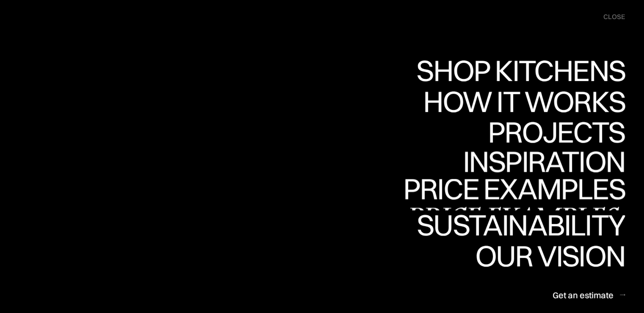 The image size is (644, 313). Describe the element at coordinates (556, 133) in the screenshot. I see `a: ProjectsProjects` at that location.